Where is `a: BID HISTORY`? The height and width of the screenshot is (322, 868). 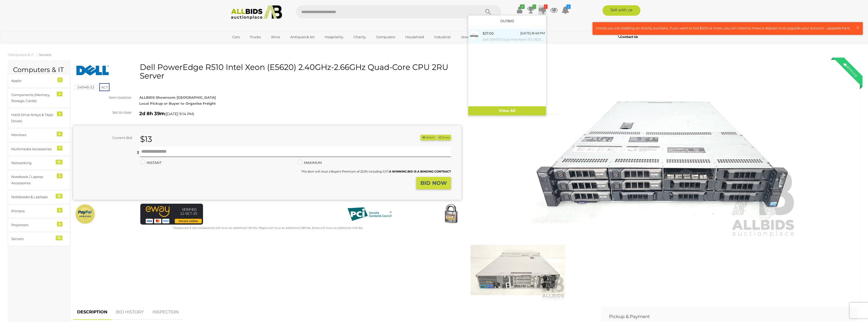
a: BID HISTORY is located at coordinates (130, 312).